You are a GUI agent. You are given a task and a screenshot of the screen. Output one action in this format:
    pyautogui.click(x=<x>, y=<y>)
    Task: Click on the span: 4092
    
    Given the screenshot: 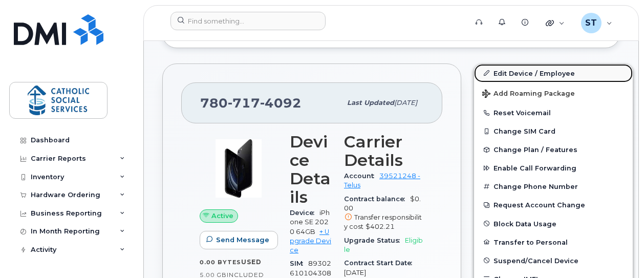 What is the action you would take?
    pyautogui.click(x=280, y=103)
    